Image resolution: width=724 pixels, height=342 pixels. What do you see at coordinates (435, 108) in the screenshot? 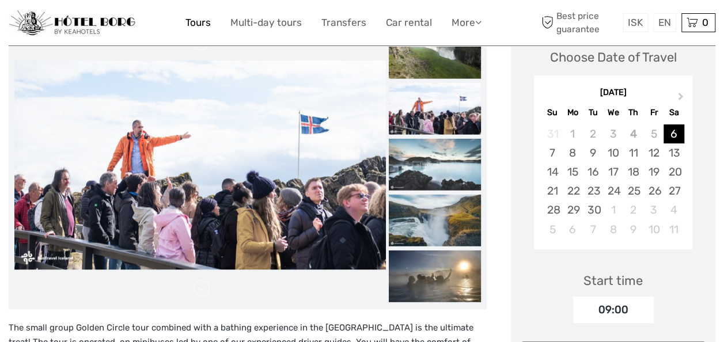
I see `img: 480d7881ebe5477daee8b1a97053b8e9_slider_thumbnail.jpeg` at bounding box center [435, 108].